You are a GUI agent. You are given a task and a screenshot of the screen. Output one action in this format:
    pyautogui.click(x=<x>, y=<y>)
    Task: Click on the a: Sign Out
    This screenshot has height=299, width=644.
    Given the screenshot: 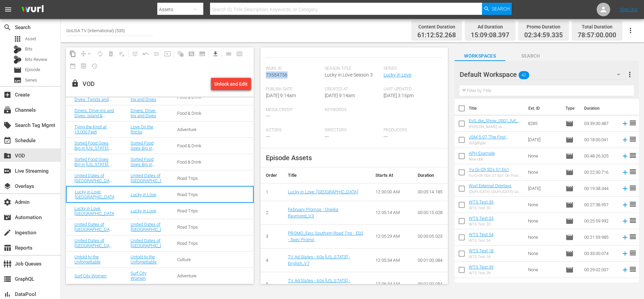 What is the action you would take?
    pyautogui.click(x=630, y=10)
    